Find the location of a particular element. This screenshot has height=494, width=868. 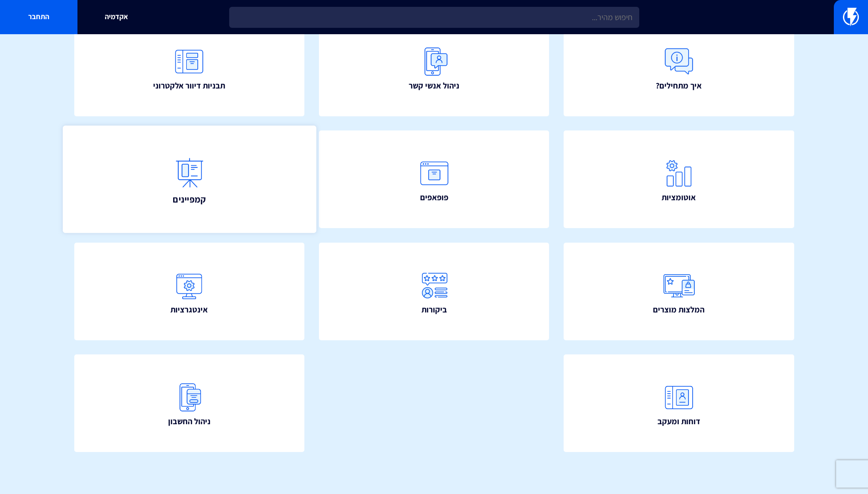

span: תבניות דיוור אלקטרוני is located at coordinates (189, 86).